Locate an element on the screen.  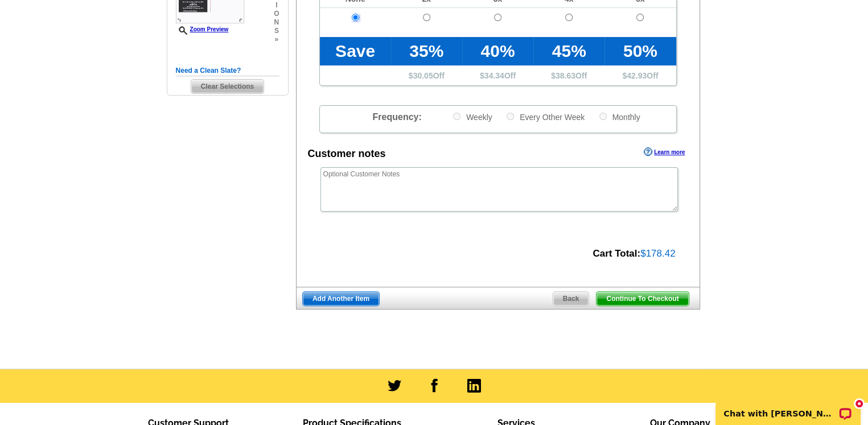
span: s is located at coordinates (276, 31).